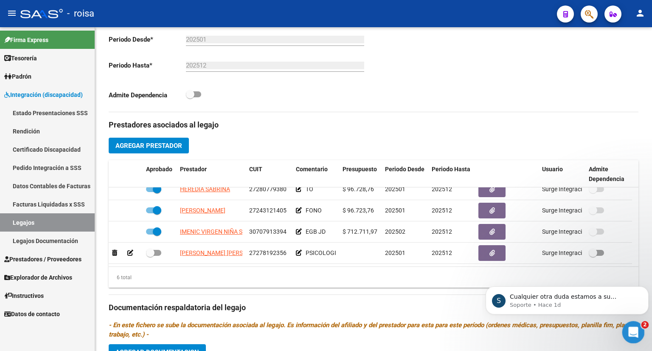  What do you see at coordinates (160, 174) in the screenshot?
I see `datatable-header-cell: Aprobado` at bounding box center [160, 174].